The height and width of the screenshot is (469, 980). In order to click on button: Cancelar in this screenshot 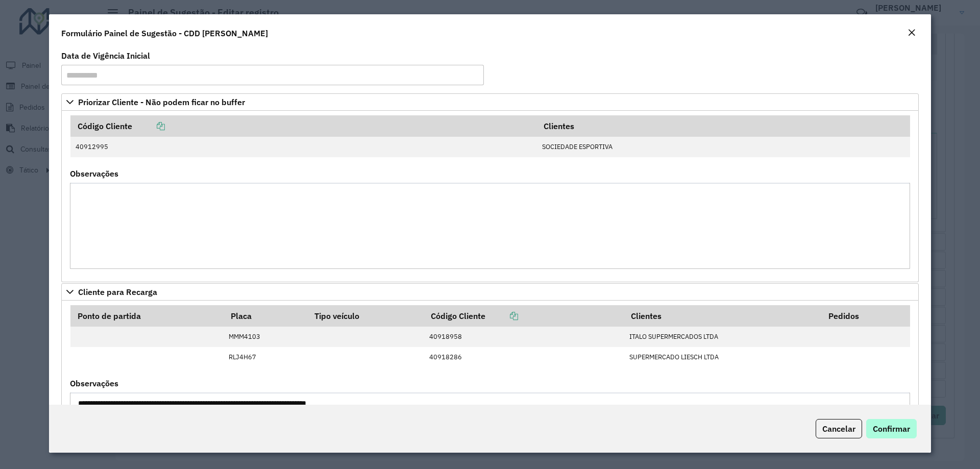, I will do `click(839, 428)`.